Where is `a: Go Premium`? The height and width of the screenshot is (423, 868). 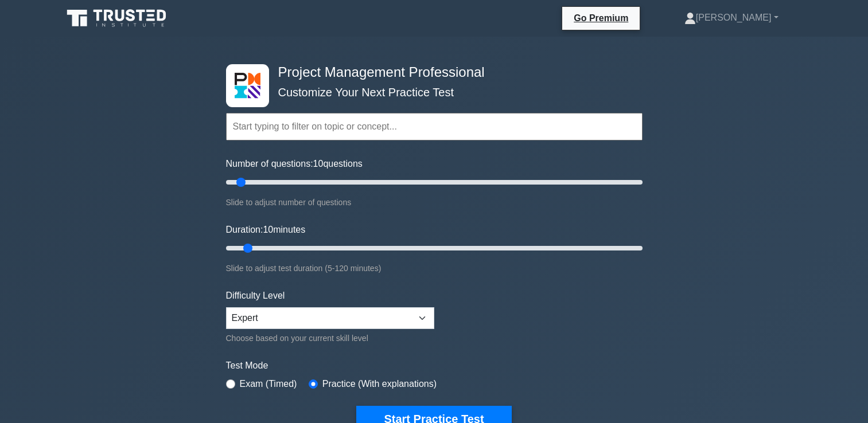 a: Go Premium is located at coordinates (600, 18).